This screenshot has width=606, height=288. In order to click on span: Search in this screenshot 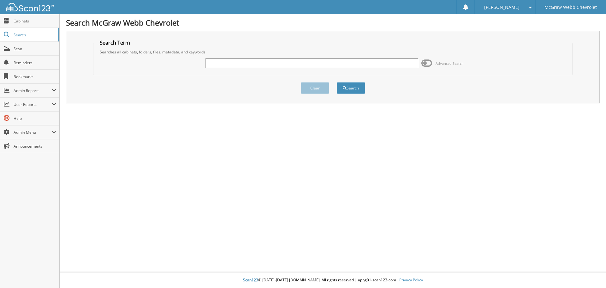, I will do `click(34, 35)`.